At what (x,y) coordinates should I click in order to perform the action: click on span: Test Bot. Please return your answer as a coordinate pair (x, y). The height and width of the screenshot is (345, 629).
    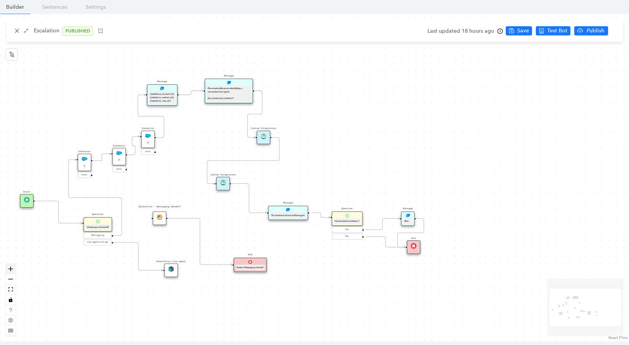
    Looking at the image, I should click on (557, 31).